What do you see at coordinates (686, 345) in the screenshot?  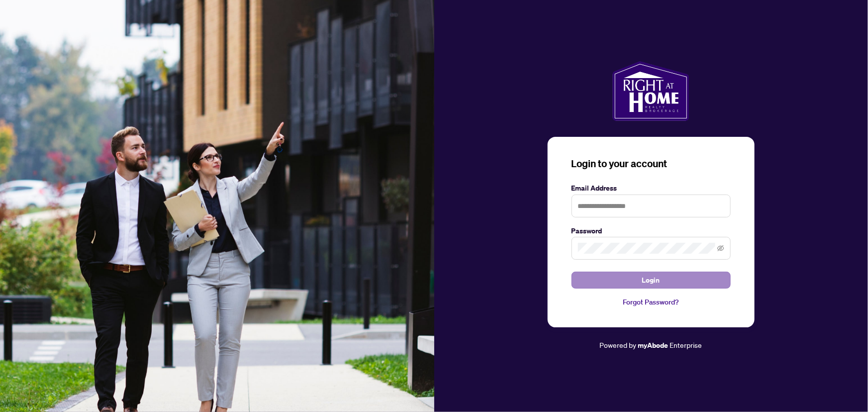 I see `span: Enterprise` at bounding box center [686, 345].